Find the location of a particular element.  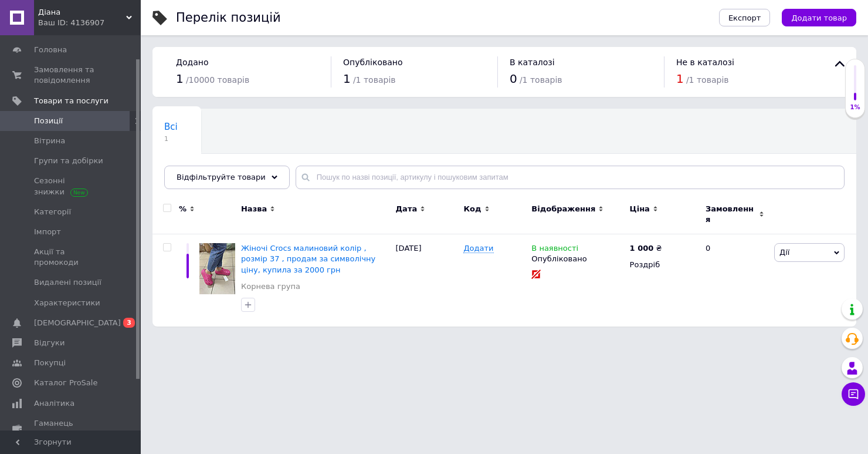

span: Головна is located at coordinates (50, 50).